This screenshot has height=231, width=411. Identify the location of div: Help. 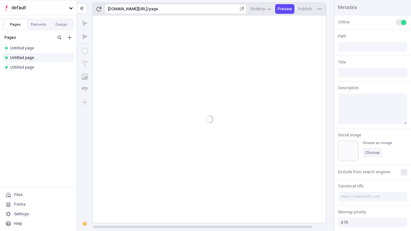
(18, 224).